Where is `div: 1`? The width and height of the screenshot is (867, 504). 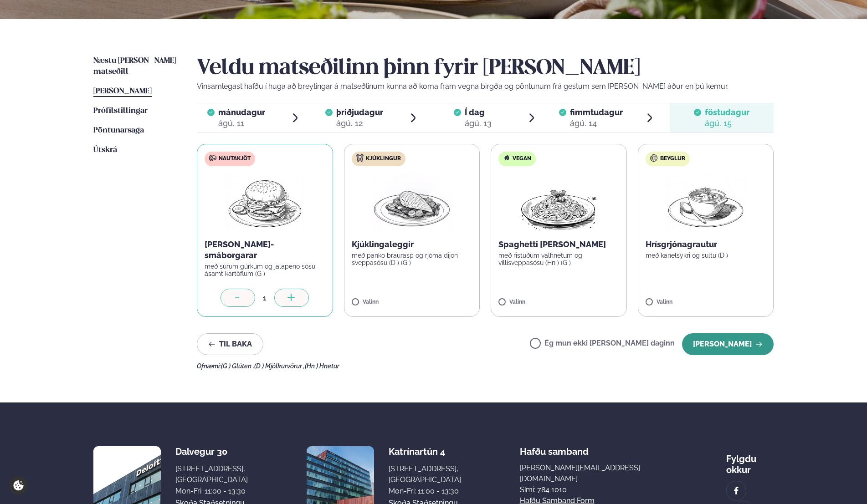 div: 1 is located at coordinates (265, 298).